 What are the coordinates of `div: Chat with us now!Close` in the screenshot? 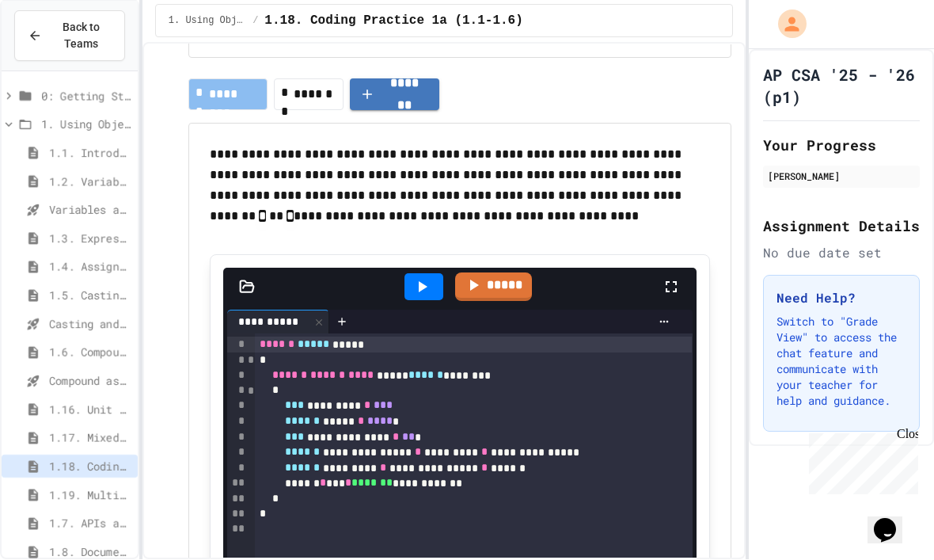 It's located at (58, 53).